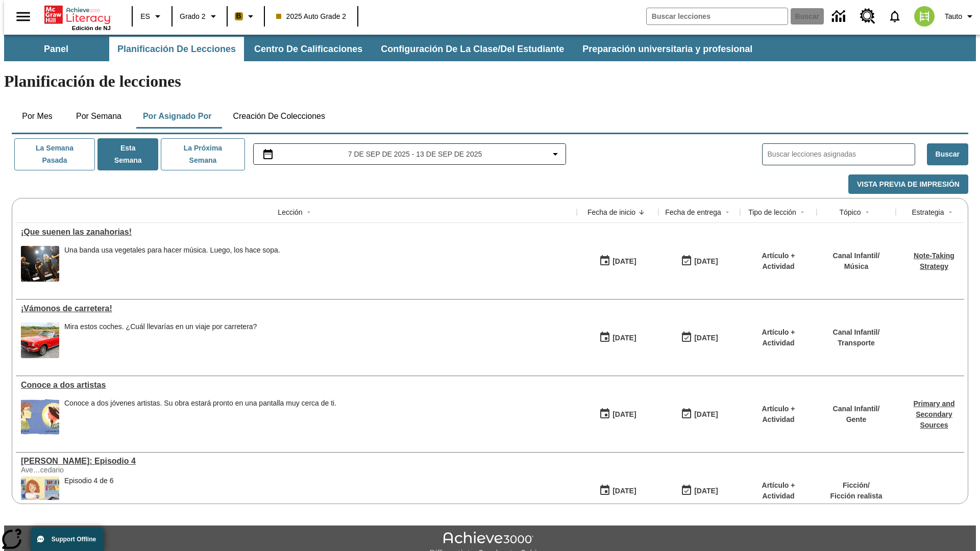 This screenshot has width=980, height=551. I want to click on a: Portada, so click(78, 14).